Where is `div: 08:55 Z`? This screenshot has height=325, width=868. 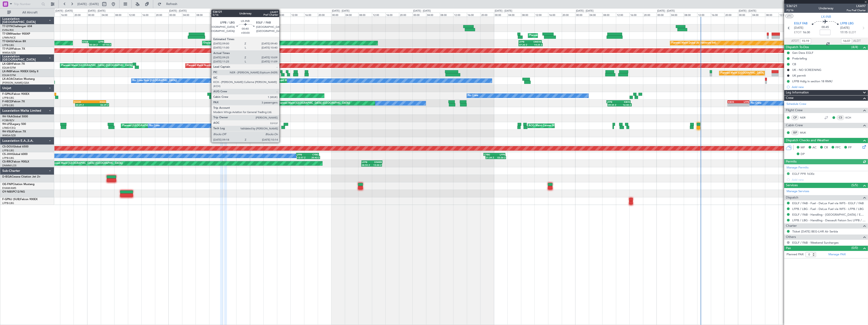
div: 08:55 Z is located at coordinates (367, 165).